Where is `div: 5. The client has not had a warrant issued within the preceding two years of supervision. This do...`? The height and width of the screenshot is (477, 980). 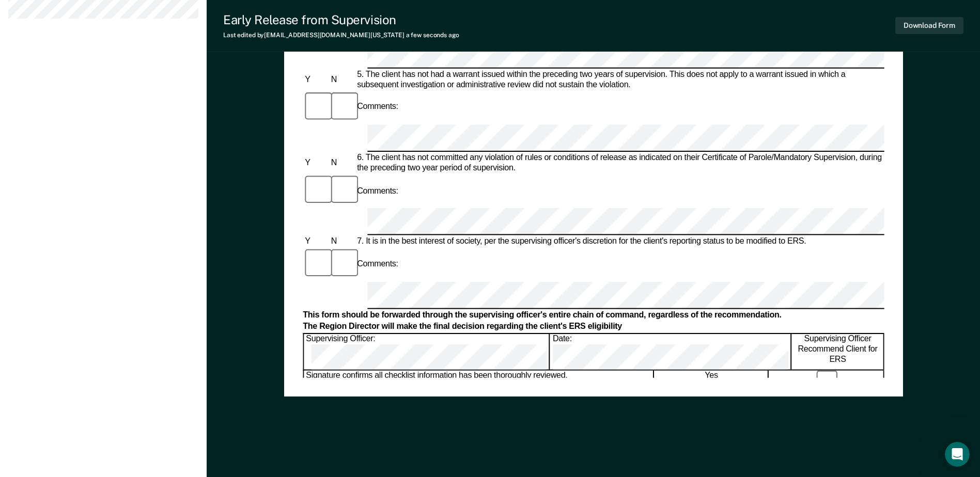 div: 5. The client has not had a warrant issued within the preceding two years of supervision. This do... is located at coordinates (620, 79).